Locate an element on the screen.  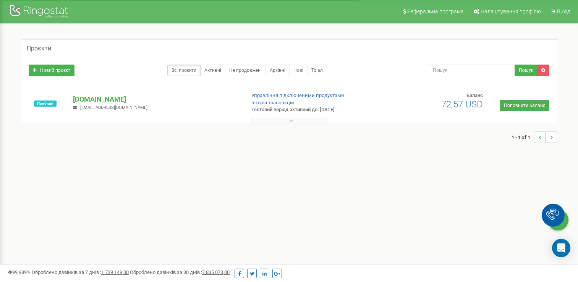
span: Оброблено дзвінків за 30 днів : is located at coordinates (179, 272).